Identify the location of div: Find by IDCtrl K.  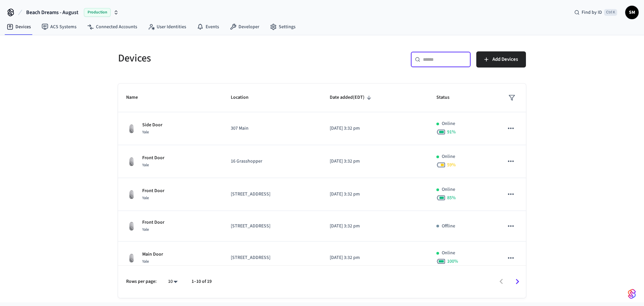
(596, 12).